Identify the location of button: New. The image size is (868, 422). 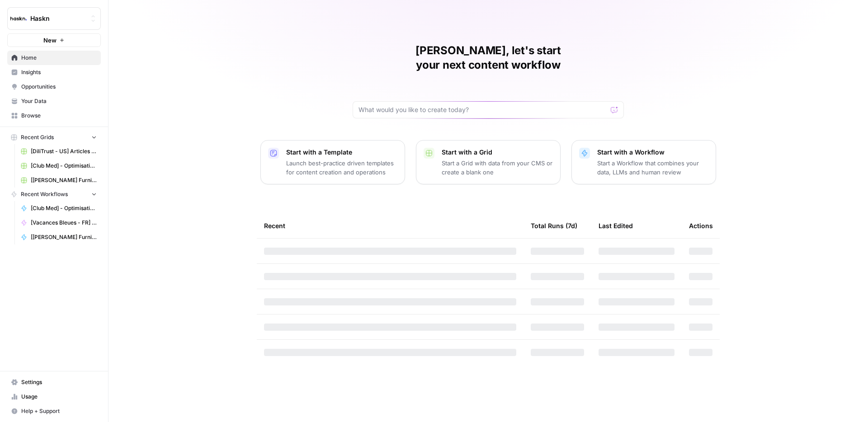
(54, 40).